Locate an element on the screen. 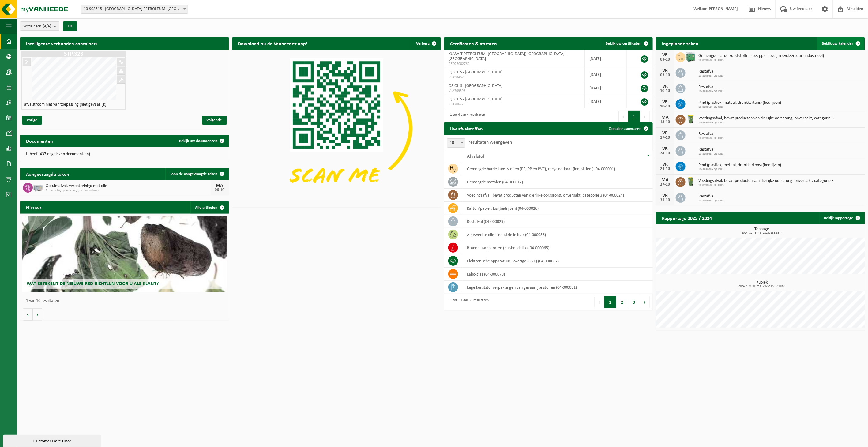 The height and width of the screenshot is (447, 868). a: Bekijk rapportage is located at coordinates (842, 218).